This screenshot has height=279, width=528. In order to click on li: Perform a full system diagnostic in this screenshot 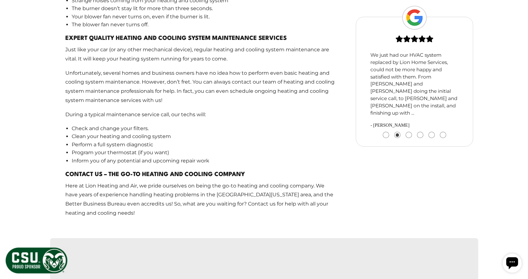, I will do `click(204, 145)`.